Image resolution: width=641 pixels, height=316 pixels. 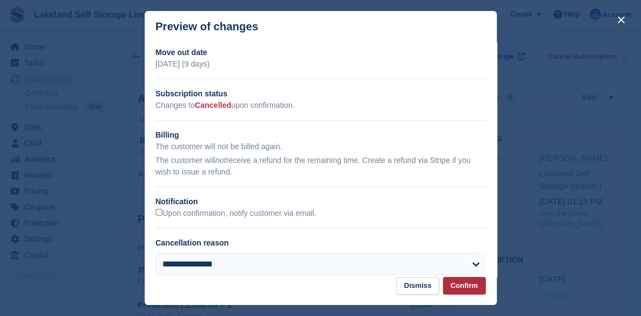 What do you see at coordinates (159, 212) in the screenshot?
I see `input: Upon confirmation, notify customer via email.` at bounding box center [159, 212].